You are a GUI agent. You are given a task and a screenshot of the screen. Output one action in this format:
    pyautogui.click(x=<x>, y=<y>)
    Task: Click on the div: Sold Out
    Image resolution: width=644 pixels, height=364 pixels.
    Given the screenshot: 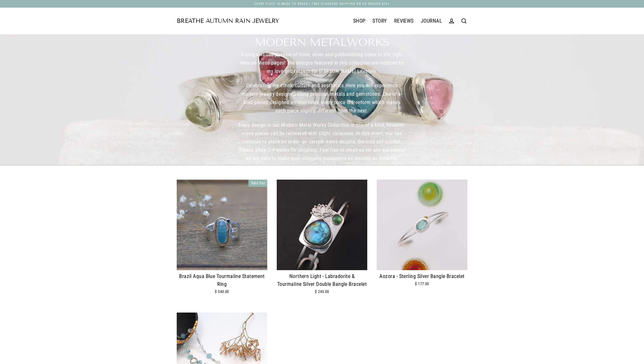 What is the action you would take?
    pyautogui.click(x=258, y=183)
    